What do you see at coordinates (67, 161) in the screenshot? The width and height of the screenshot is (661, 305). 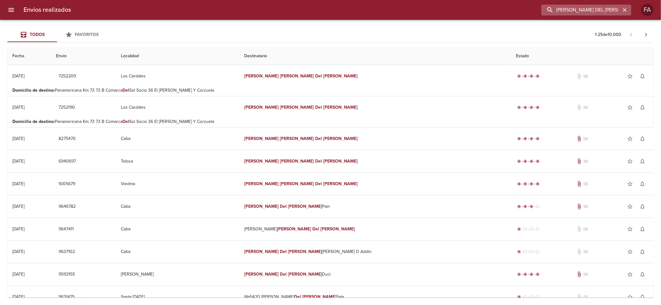 I see `span: 6940697` at bounding box center [67, 161].